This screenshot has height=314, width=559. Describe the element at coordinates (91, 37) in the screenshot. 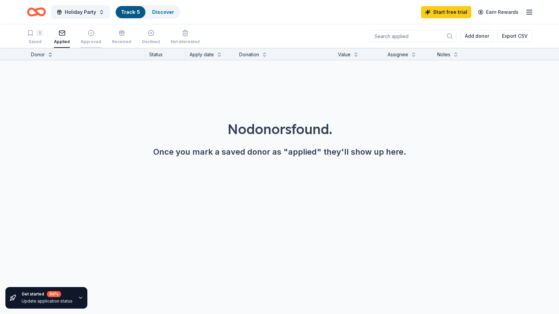

I see `button: Approved` at that location.